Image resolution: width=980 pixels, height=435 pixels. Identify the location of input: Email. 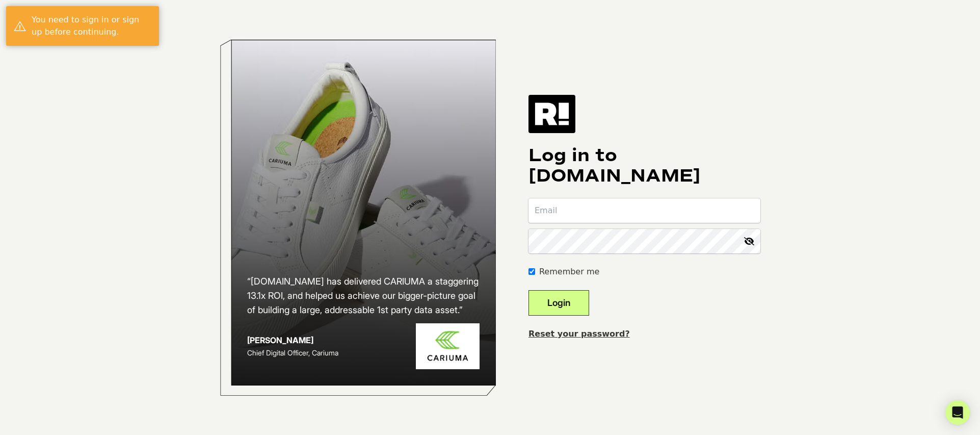
(645, 210).